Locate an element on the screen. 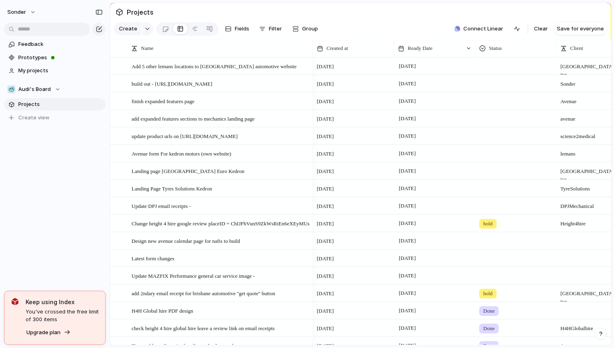 The width and height of the screenshot is (614, 348). span: My projects is located at coordinates (60, 71).